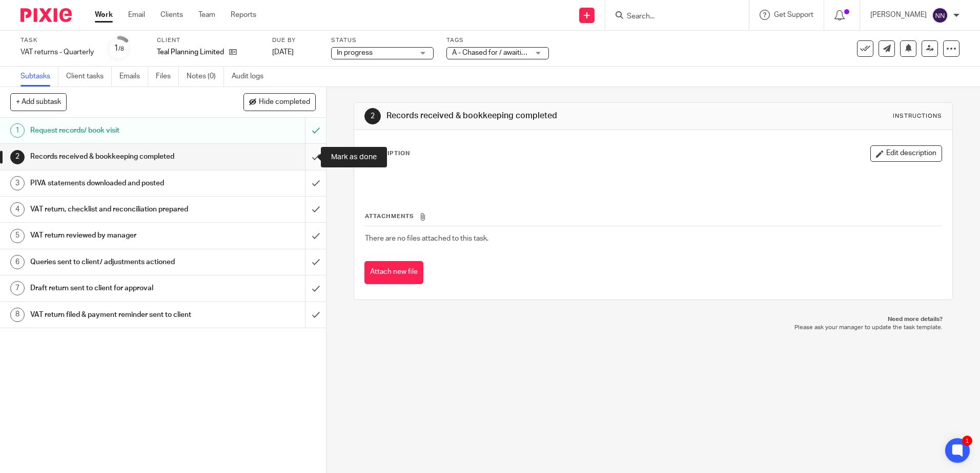 This screenshot has height=473, width=980. I want to click on span: In progress, so click(355, 53).